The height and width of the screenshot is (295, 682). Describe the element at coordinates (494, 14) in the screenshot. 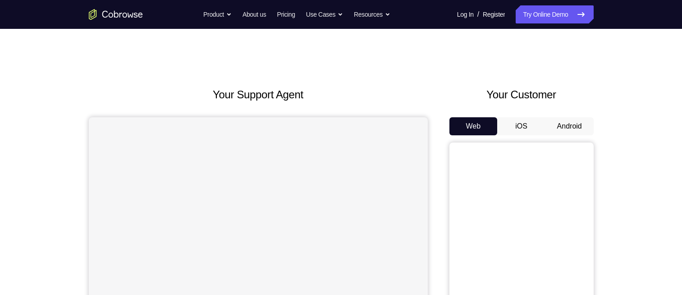

I see `a: Register` at that location.